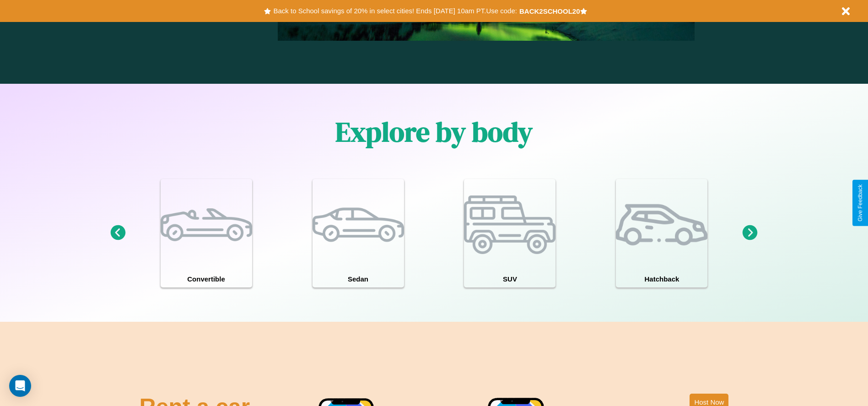  Describe the element at coordinates (207, 279) in the screenshot. I see `h4: Convertible` at that location.